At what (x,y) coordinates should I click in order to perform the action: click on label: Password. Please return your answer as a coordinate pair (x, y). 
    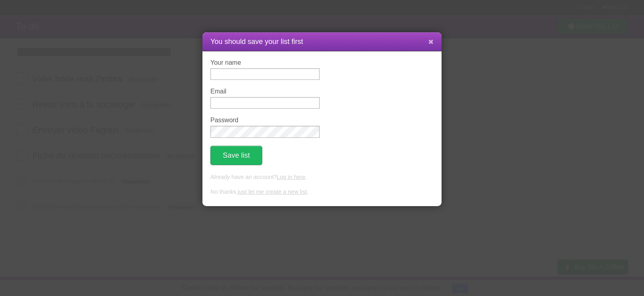
    Looking at the image, I should click on (265, 120).